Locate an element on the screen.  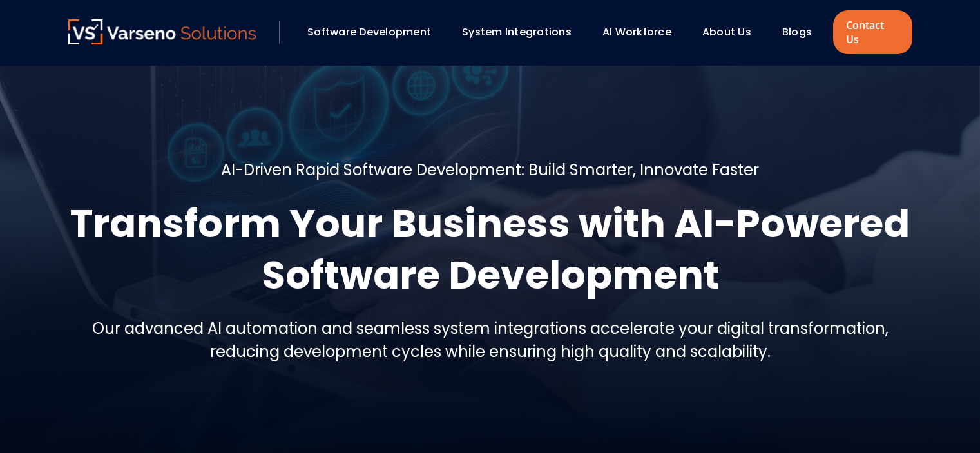
img: Varseno Solutions – Product Engineering & IT Services is located at coordinates (162, 31).